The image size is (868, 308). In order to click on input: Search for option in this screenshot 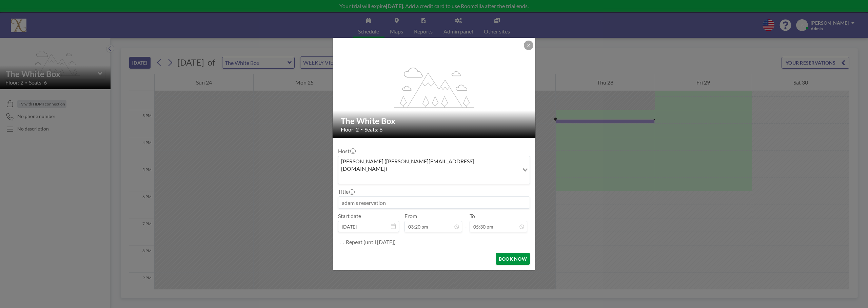, I will do `click(429, 178)`.